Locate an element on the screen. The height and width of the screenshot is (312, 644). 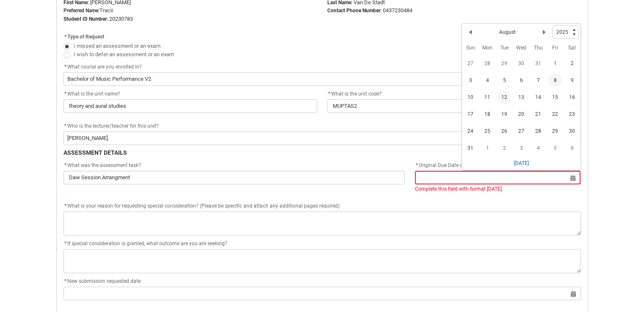
td: 2025-08-08 is located at coordinates (555, 80).